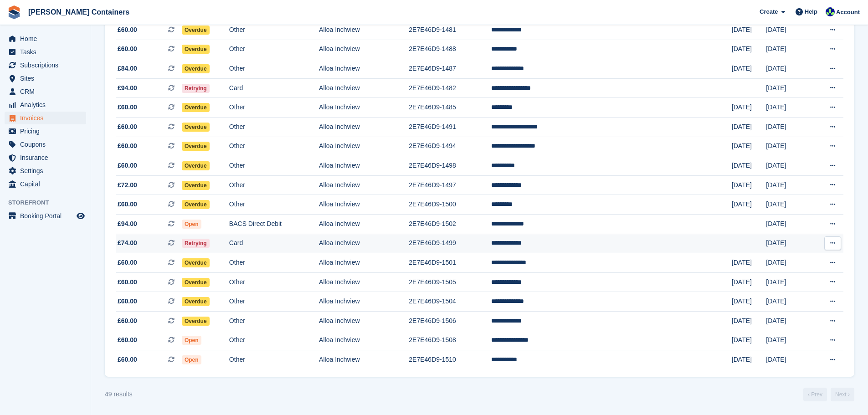 This screenshot has height=415, width=868. I want to click on a: Previous, so click(815, 394).